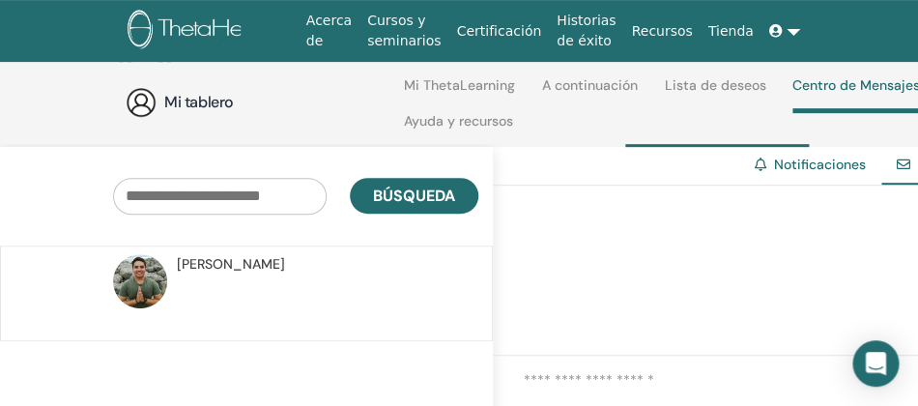  I want to click on a: Acerca de, so click(329, 31).